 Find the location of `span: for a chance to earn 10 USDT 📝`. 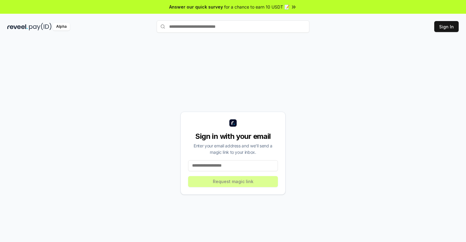

span: for a chance to earn 10 USDT 📝 is located at coordinates (257, 7).